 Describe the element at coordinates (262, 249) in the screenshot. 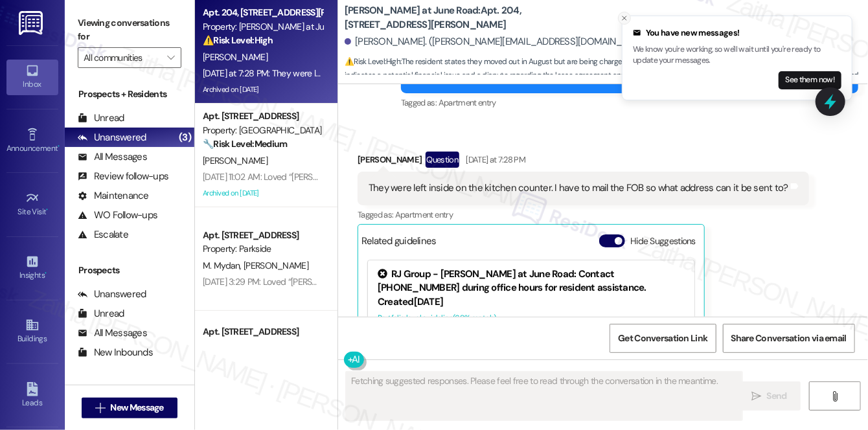

I see `div: Property: Parkside` at that location.